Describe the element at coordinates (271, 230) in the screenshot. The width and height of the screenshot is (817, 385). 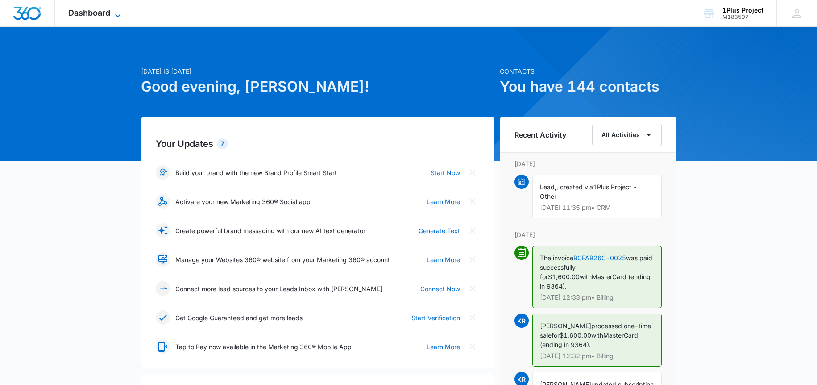
I see `p: Create powerful brand messaging with our new AI text generator` at that location.